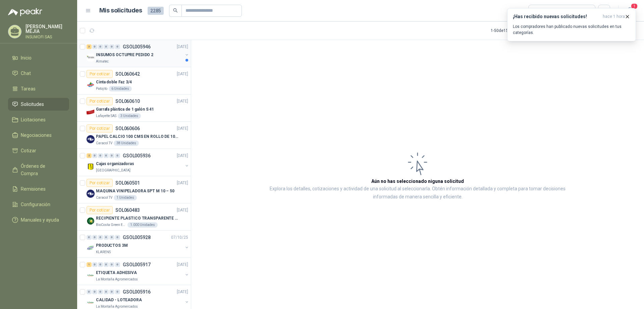 The image size is (644, 309). What do you see at coordinates (103, 252) in the screenshot?
I see `p: KLARENS` at bounding box center [103, 252].